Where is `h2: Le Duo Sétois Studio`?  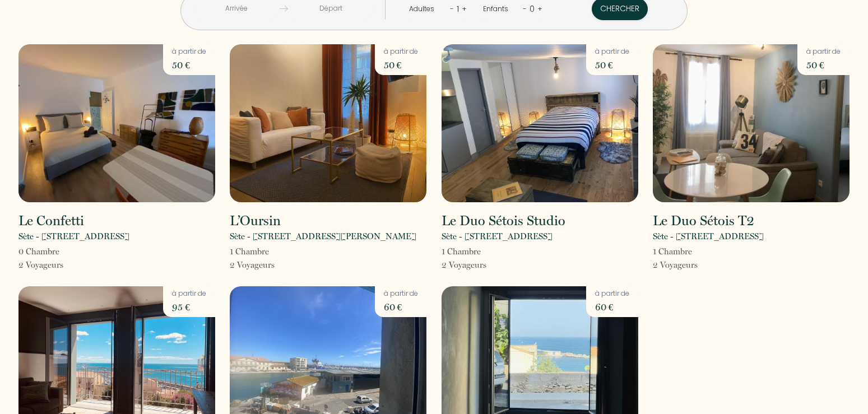
h2: Le Duo Sétois Studio is located at coordinates (503, 221).